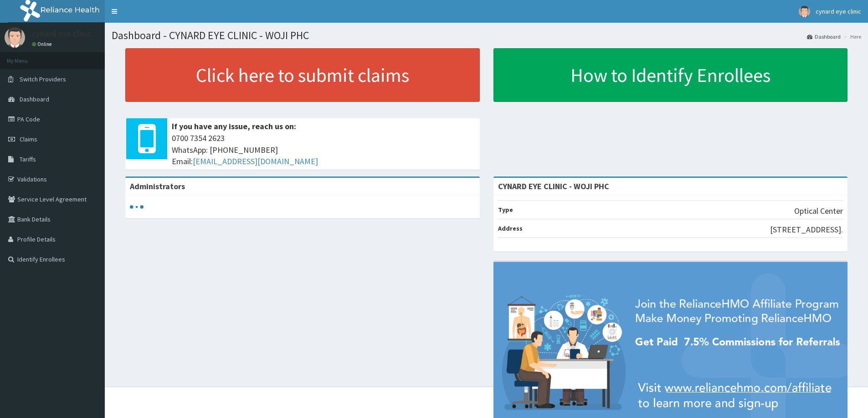 The image size is (868, 418). What do you see at coordinates (818, 211) in the screenshot?
I see `p: Optical Center` at bounding box center [818, 211].